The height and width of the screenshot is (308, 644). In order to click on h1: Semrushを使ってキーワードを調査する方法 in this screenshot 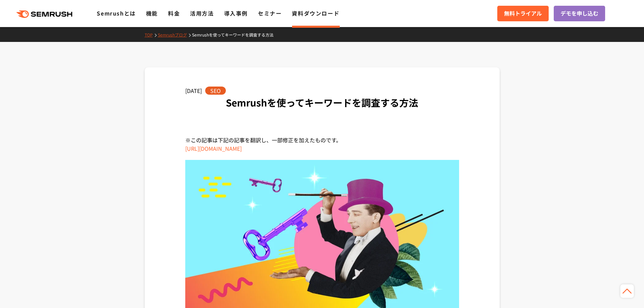, I will do `click(322, 102)`.